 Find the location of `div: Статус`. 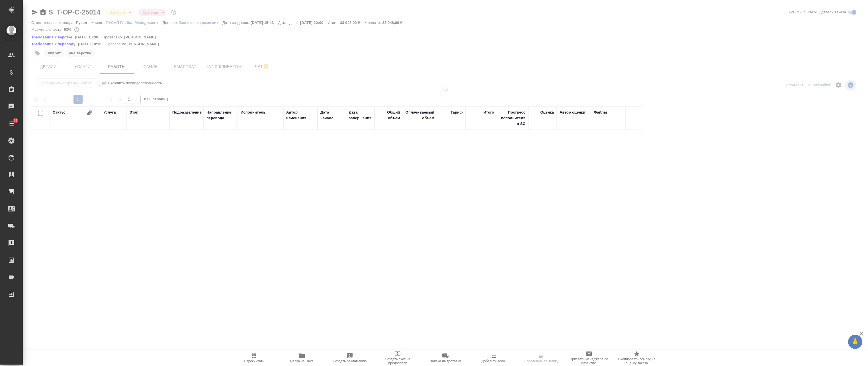

div: Статус is located at coordinates (59, 112).